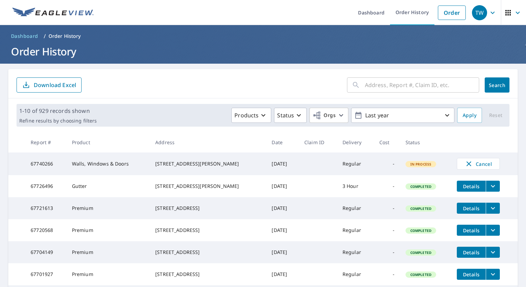 This screenshot has height=287, width=526. I want to click on td: 67704149, so click(45, 252).